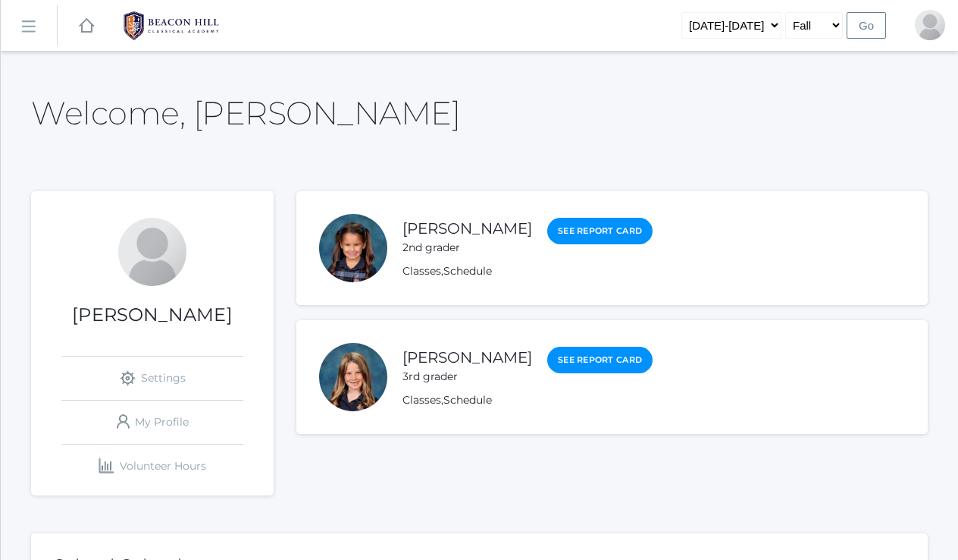  Describe the element at coordinates (867, 25) in the screenshot. I see `input: Go` at that location.